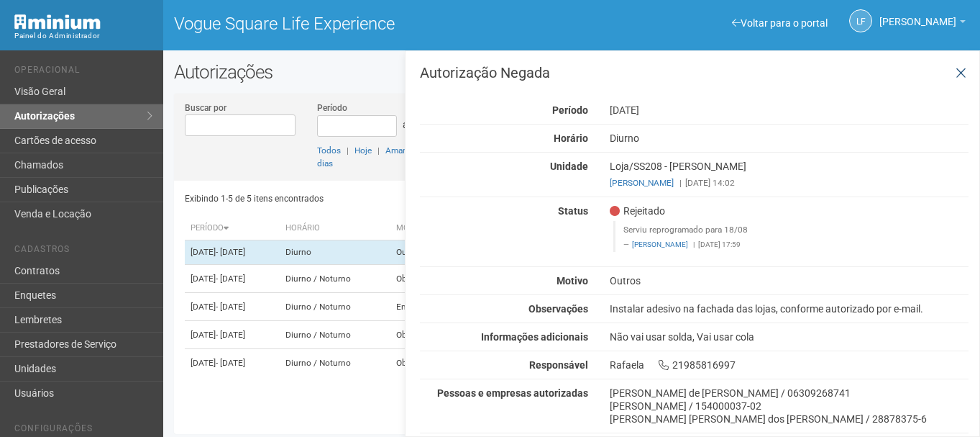 Image resolution: width=980 pixels, height=437 pixels. Describe the element at coordinates (84, 36) in the screenshot. I see `div: Painel do Administrador` at that location.